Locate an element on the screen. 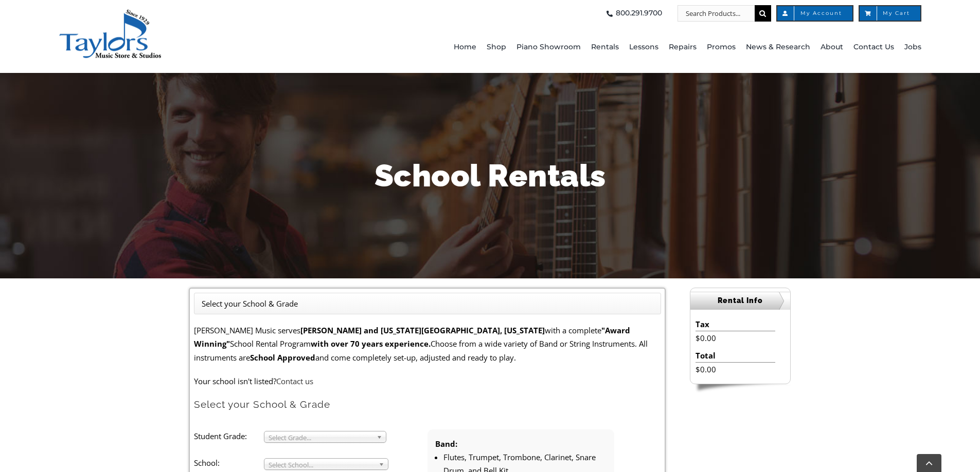 This screenshot has width=980, height=472. a: Contact Us is located at coordinates (873, 47).